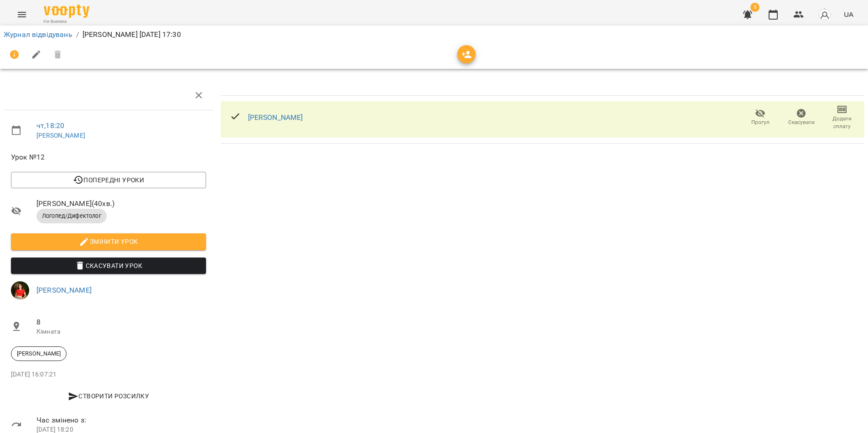 The width and height of the screenshot is (868, 433). What do you see at coordinates (67, 21) in the screenshot?
I see `span: For Business` at bounding box center [67, 21].